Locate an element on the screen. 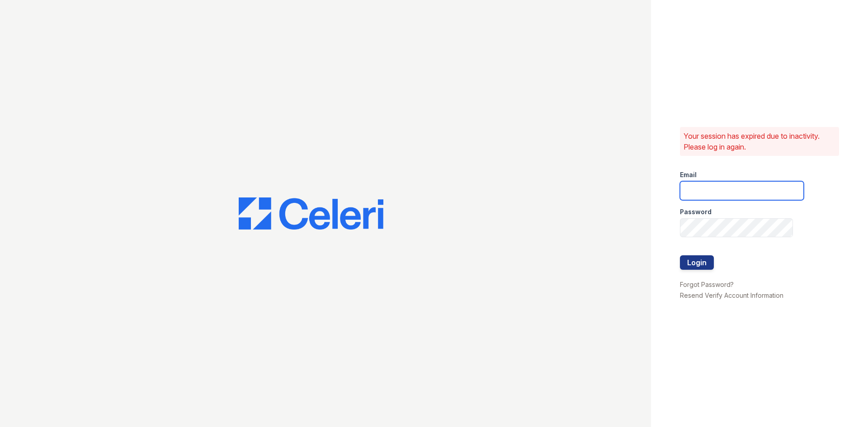 This screenshot has width=868, height=427. button: Login is located at coordinates (696, 263).